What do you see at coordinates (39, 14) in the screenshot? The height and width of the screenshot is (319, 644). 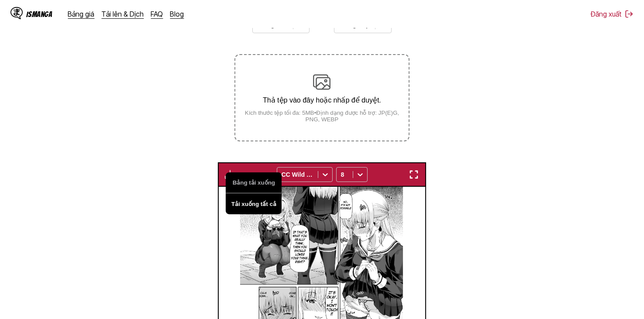 I see `div: IsManga` at bounding box center [39, 14].